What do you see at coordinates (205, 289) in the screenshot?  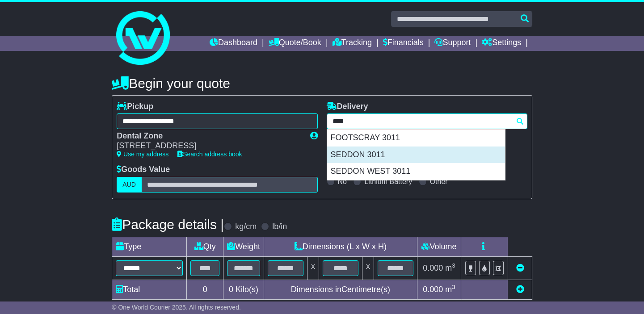 I see `td: 0` at bounding box center [205, 289].